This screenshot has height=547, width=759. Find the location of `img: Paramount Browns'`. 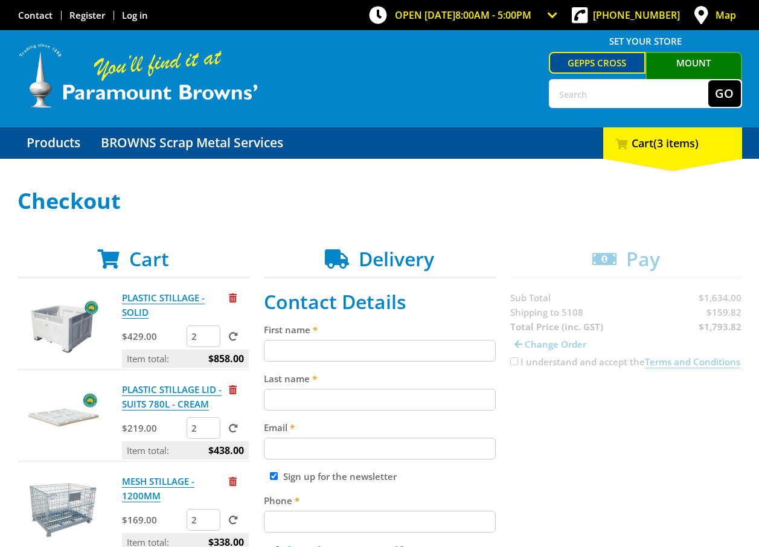

img: Paramount Browns' is located at coordinates (138, 75).